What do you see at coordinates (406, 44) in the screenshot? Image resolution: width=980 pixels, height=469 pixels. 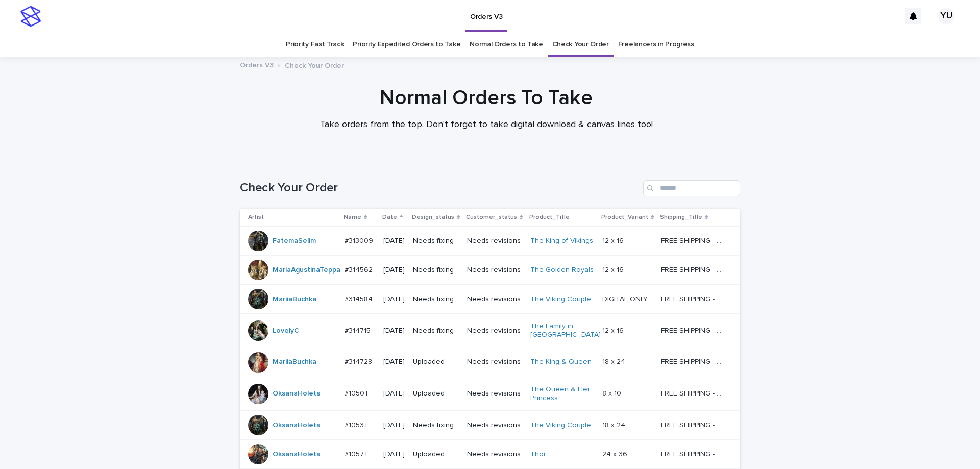 I see `a: Priority Expedited Orders to Take` at bounding box center [406, 44].